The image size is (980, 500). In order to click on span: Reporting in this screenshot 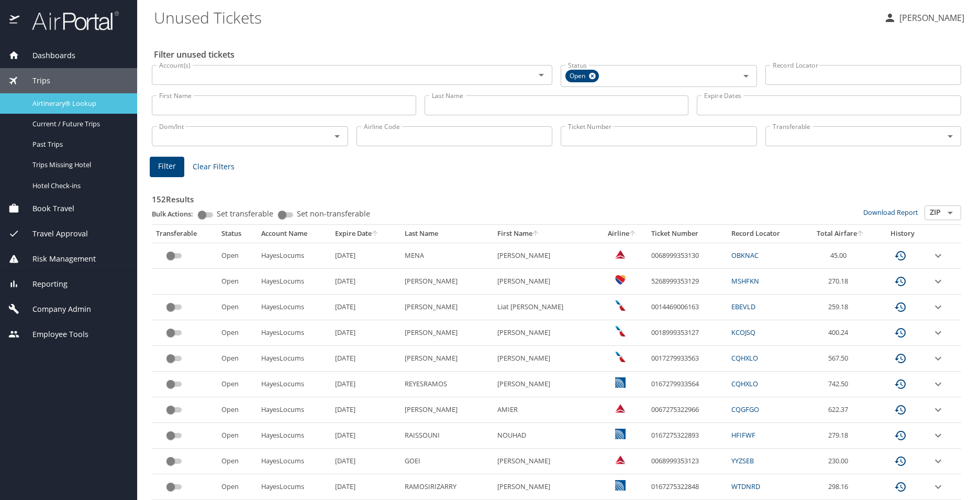, I will do `click(44, 284)`.